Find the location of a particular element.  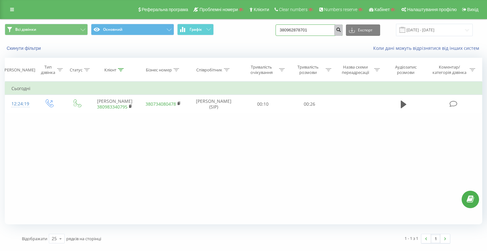

button: Експорт is located at coordinates (363, 30).